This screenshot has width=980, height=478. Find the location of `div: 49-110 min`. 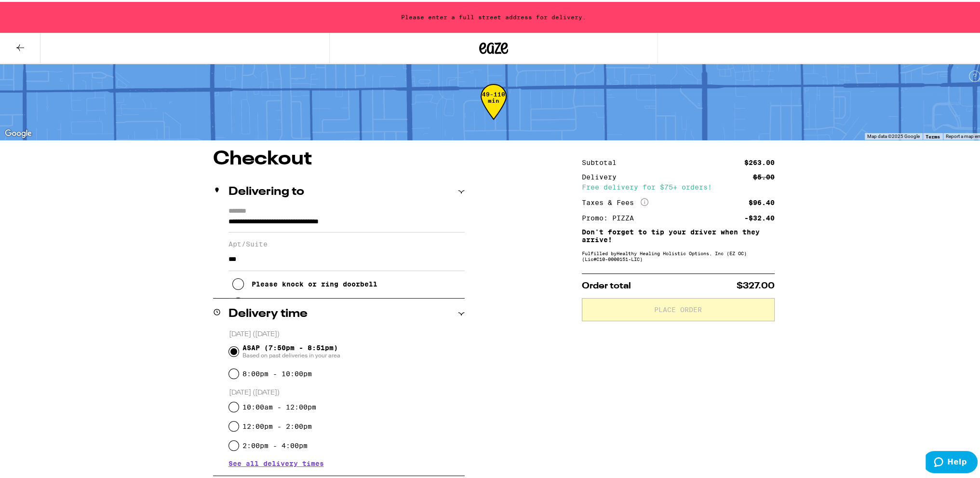

div: 49-110 min is located at coordinates (493, 107).